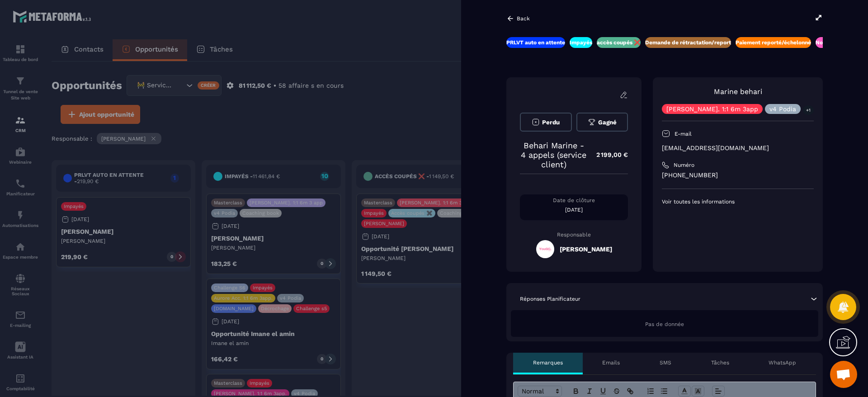  I want to click on div: Ouvrir le chat, so click(844, 374).